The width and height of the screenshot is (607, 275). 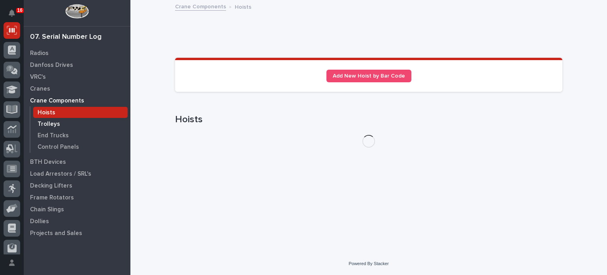 What do you see at coordinates (77, 11) in the screenshot?
I see `img: Workspace Logo` at bounding box center [77, 11].